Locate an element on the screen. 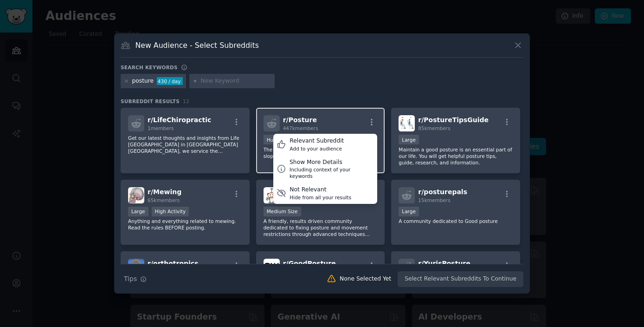 This screenshot has height=327, width=644. span: r/ GoodPosture is located at coordinates (309, 263).